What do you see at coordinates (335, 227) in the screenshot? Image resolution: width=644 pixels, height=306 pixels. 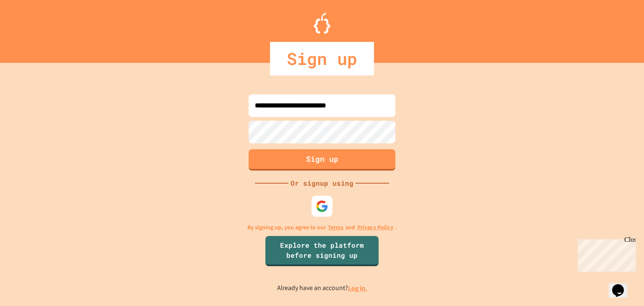 I see `a: Terms` at bounding box center [335, 227].